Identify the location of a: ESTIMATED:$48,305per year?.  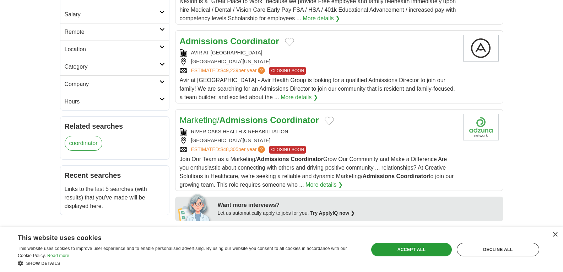
(229, 150).